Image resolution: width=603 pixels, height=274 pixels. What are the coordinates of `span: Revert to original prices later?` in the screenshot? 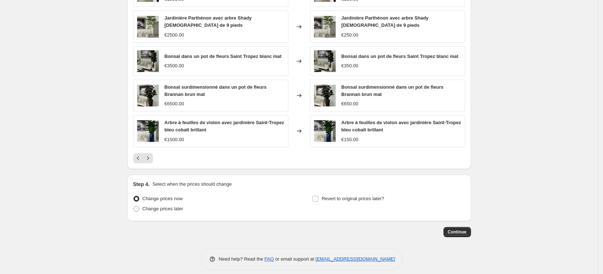 It's located at (353, 198).